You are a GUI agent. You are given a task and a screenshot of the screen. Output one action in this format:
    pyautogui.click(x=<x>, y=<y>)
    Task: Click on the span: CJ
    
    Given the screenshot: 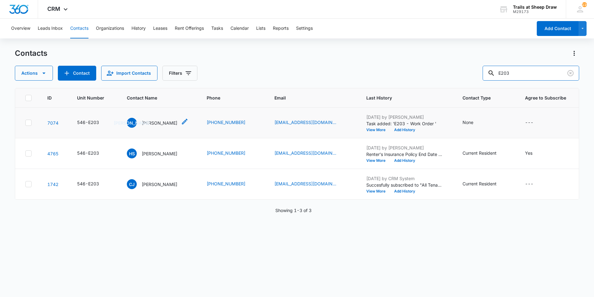 What is the action you would take?
    pyautogui.click(x=132, y=184)
    